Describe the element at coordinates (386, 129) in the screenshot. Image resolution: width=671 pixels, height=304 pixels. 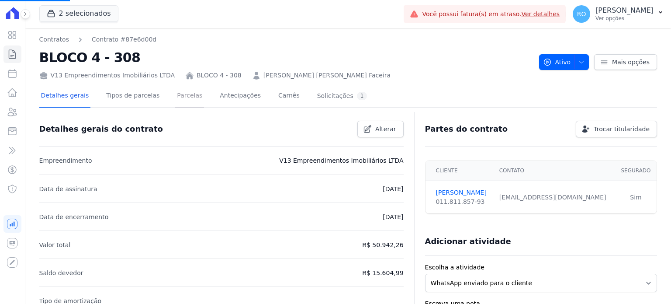
I see `span: Alterar` at that location.